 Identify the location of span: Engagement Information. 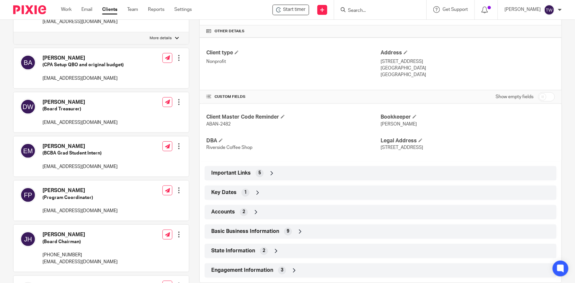
(242, 270).